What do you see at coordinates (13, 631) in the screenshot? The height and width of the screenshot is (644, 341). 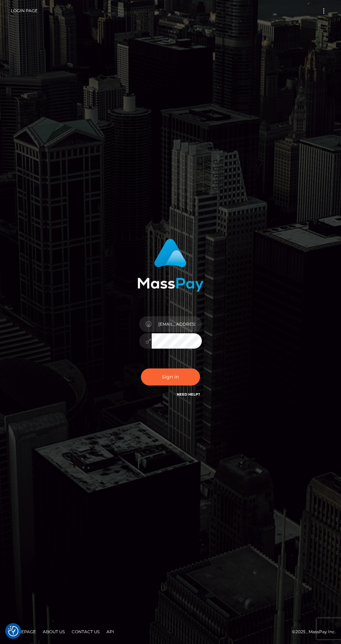 I see `button: Consent Preferences` at bounding box center [13, 631].